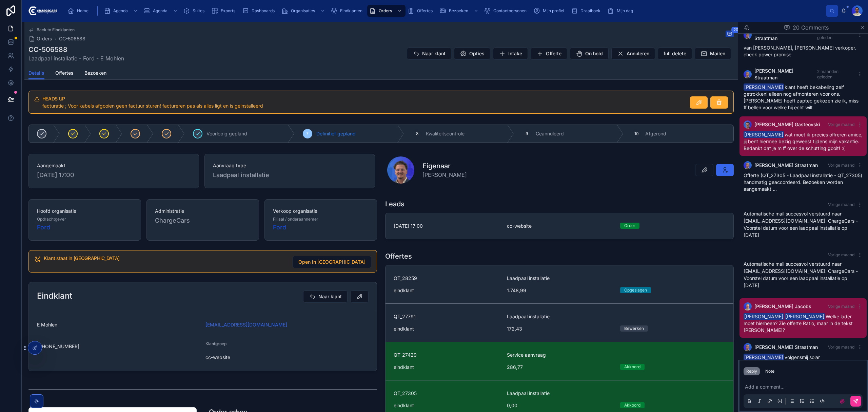 The image size is (868, 412). What do you see at coordinates (195, 11) in the screenshot?
I see `a: Suites` at bounding box center [195, 11].